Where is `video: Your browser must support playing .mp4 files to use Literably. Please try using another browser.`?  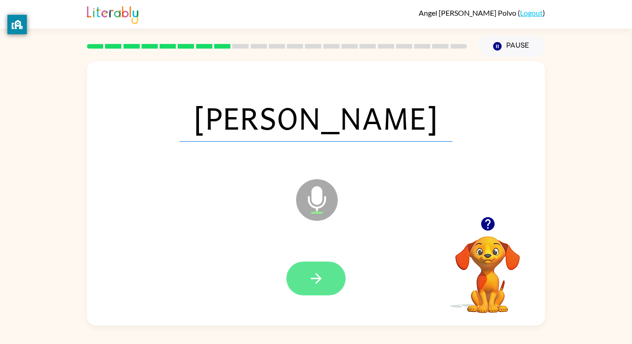
video: Your browser must support playing .mp4 files to use Literably. Please try using another browser. is located at coordinates (487, 268).